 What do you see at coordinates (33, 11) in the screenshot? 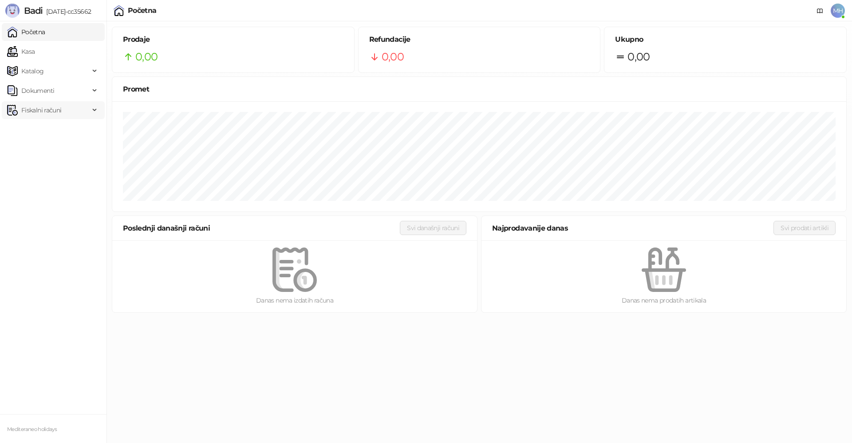
I see `span: Badi` at bounding box center [33, 11].